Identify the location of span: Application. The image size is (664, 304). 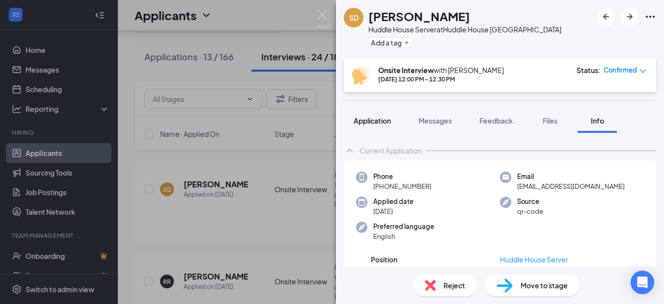
(372, 121).